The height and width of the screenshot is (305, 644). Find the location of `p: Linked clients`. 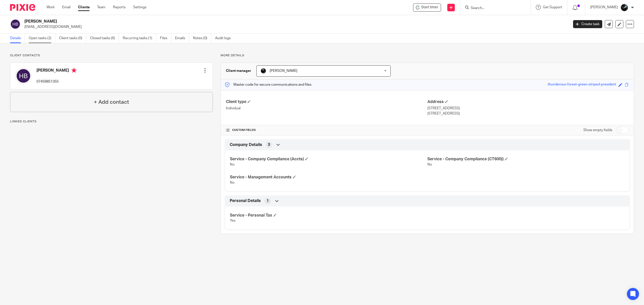

p: Linked clients is located at coordinates (111, 121).